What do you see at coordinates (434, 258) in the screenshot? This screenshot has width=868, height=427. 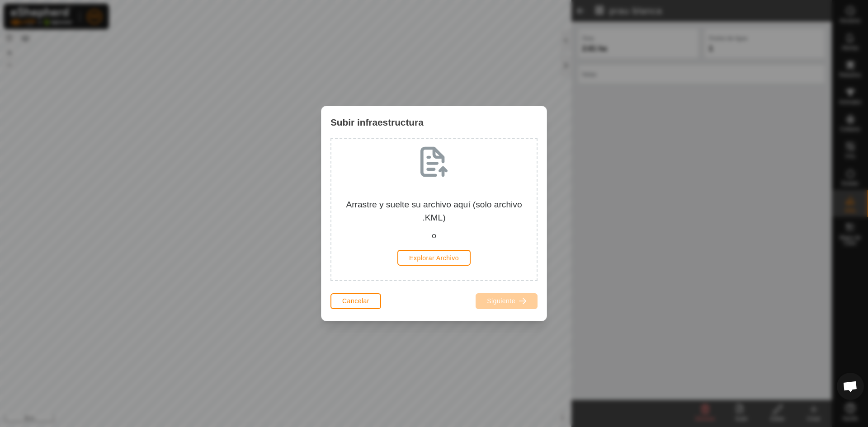 I see `button: Explorar Archivo` at bounding box center [434, 258].